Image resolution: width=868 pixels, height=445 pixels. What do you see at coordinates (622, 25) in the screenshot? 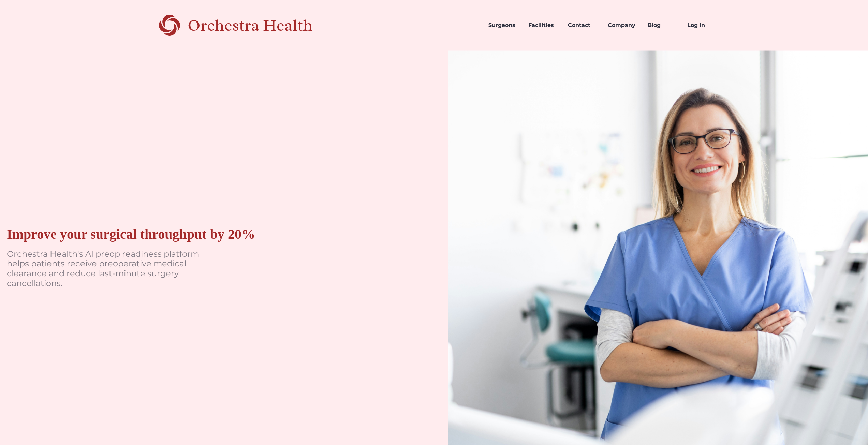
I see `a: Company` at bounding box center [622, 25].